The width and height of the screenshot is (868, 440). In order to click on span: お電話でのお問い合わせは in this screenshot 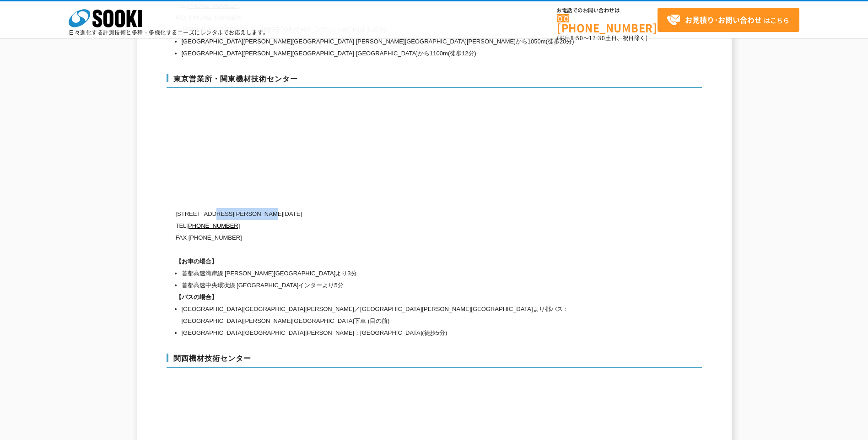, I will do `click(607, 11)`.